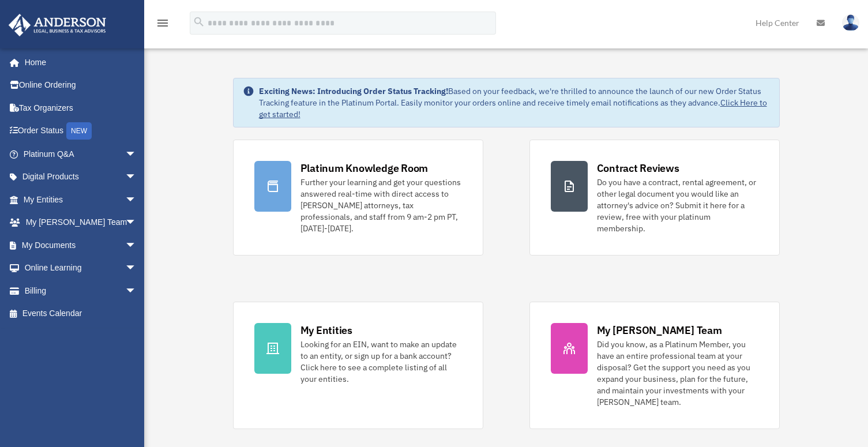  Describe the element at coordinates (81, 86) in the screenshot. I see `a: Online Ordering` at that location.